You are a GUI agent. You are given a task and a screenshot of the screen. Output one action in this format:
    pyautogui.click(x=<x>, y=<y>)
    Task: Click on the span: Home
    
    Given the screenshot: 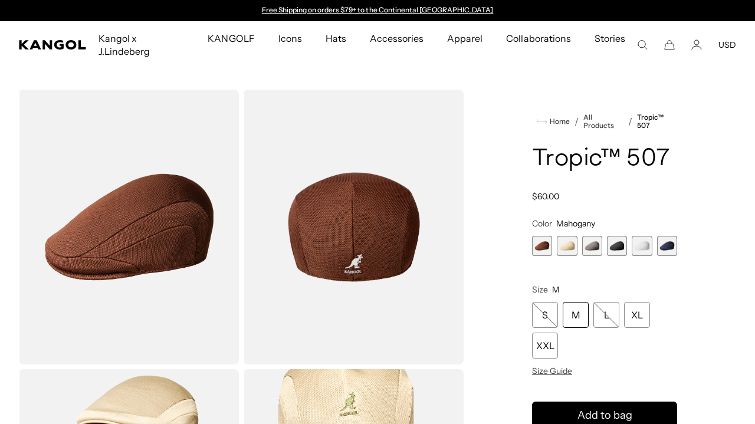 What is the action you would take?
    pyautogui.click(x=559, y=122)
    